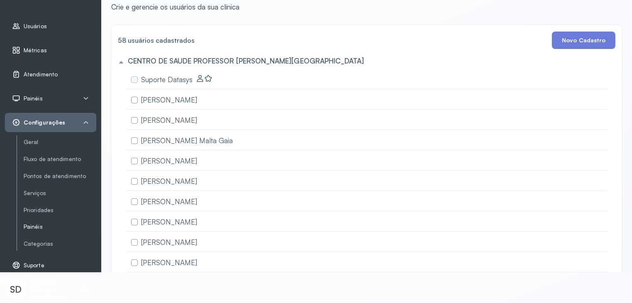 The height and width of the screenshot is (303, 632). What do you see at coordinates (51, 50) in the screenshot?
I see `a: Métricas` at bounding box center [51, 50].